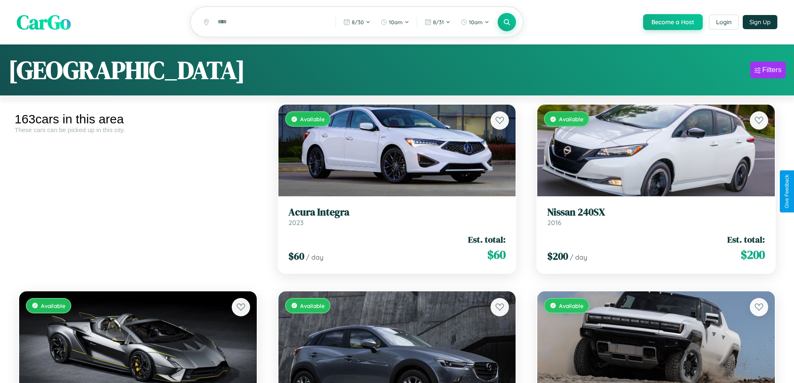 The height and width of the screenshot is (383, 794). I want to click on a: Acura Integra2023, so click(397, 216).